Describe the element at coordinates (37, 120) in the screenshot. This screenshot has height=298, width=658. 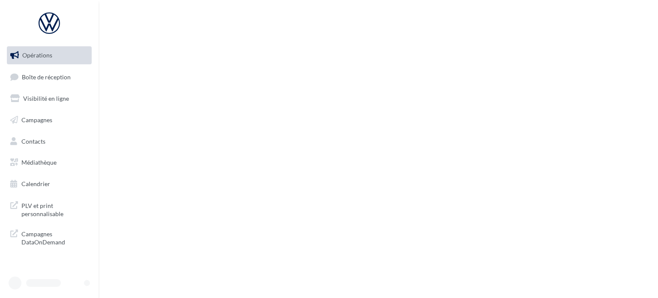
I see `span: Campagnes` at that location.